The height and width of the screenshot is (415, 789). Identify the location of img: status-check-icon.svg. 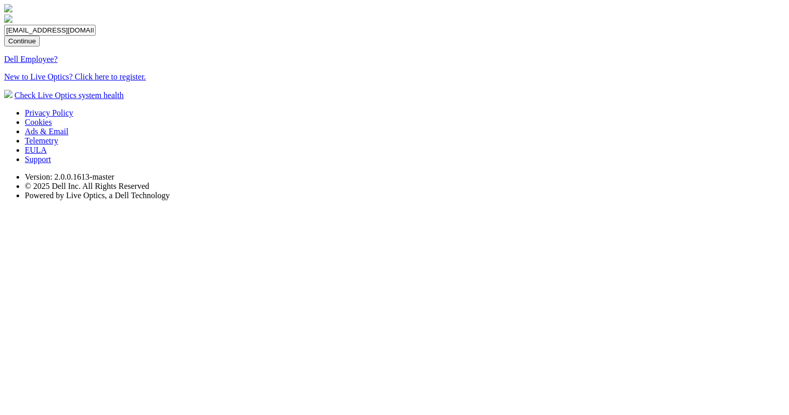
(8, 94).